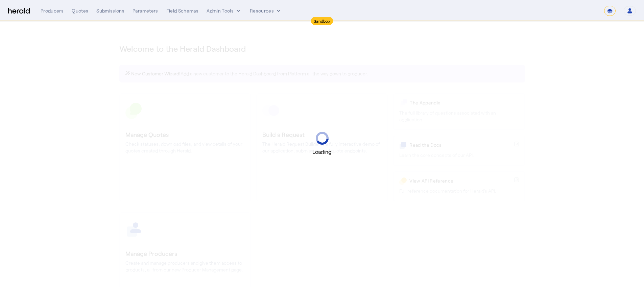 The height and width of the screenshot is (287, 644). Describe the element at coordinates (266, 11) in the screenshot. I see `button: Resources dropdown menu` at that location.